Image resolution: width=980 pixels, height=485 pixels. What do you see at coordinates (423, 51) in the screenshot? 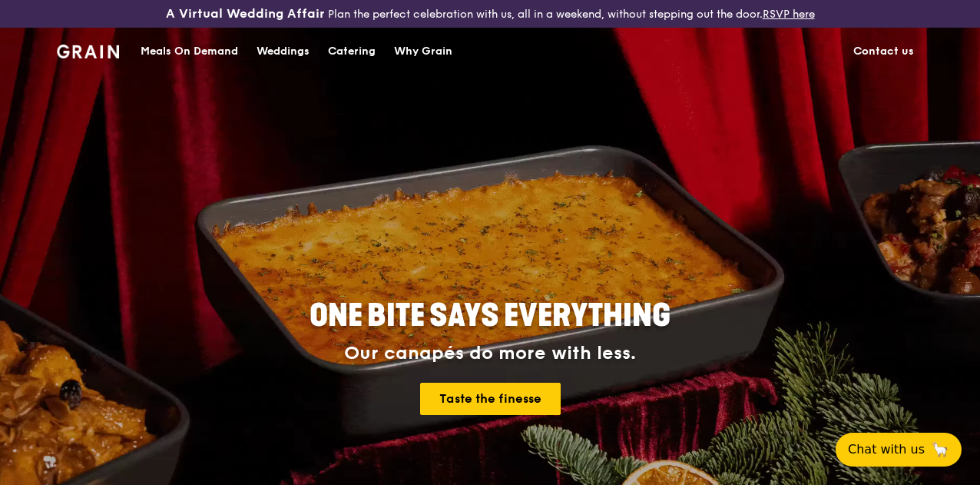
I see `div: Why Grain` at bounding box center [423, 51].